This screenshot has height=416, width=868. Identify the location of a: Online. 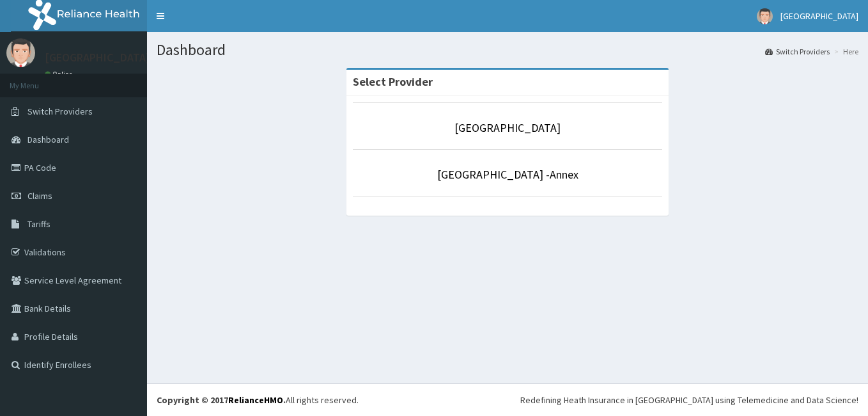
(60, 74).